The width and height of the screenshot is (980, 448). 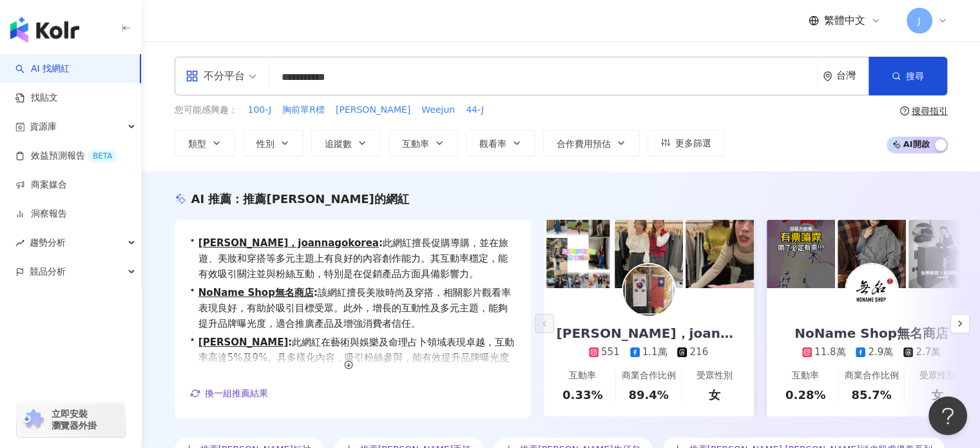 What do you see at coordinates (48, 271) in the screenshot?
I see `span: 競品分析` at bounding box center [48, 271].